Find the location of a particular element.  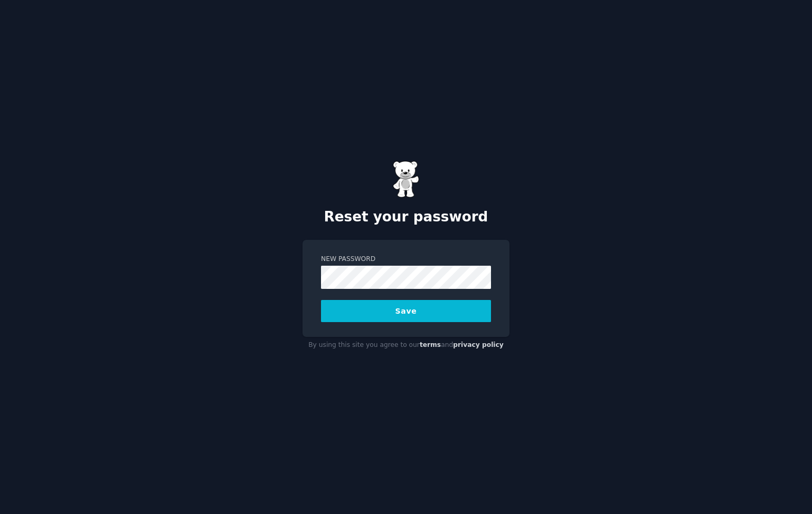

a: privacy policy is located at coordinates (479, 345).